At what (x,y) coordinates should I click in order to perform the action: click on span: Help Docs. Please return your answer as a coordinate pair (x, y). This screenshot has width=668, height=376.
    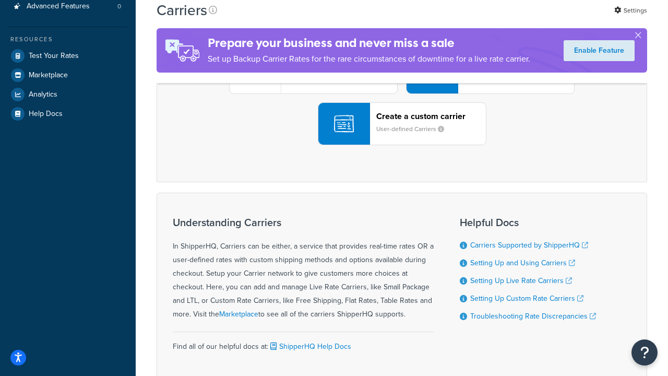
    Looking at the image, I should click on (45, 114).